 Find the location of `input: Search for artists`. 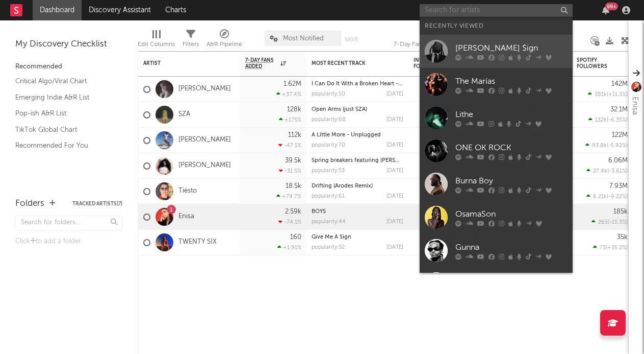

input: Search for artists is located at coordinates (497, 10).